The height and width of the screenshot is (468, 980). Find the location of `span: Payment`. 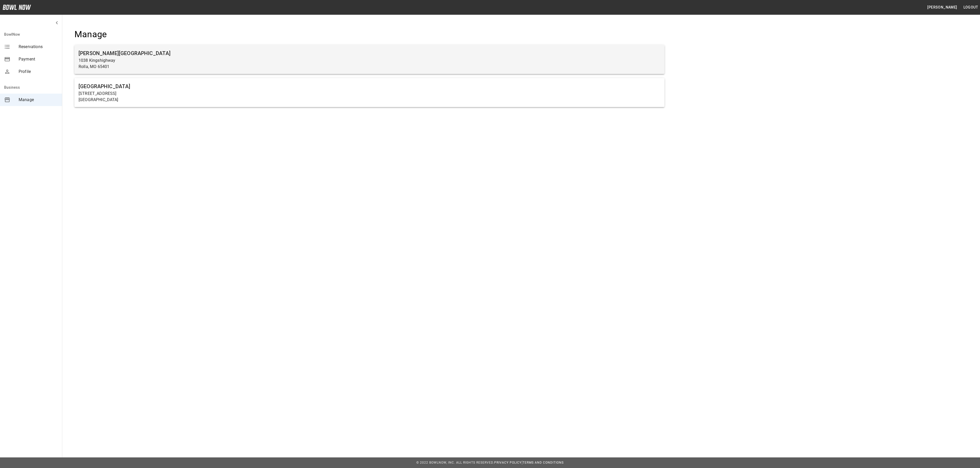

span: Payment is located at coordinates (38, 59).